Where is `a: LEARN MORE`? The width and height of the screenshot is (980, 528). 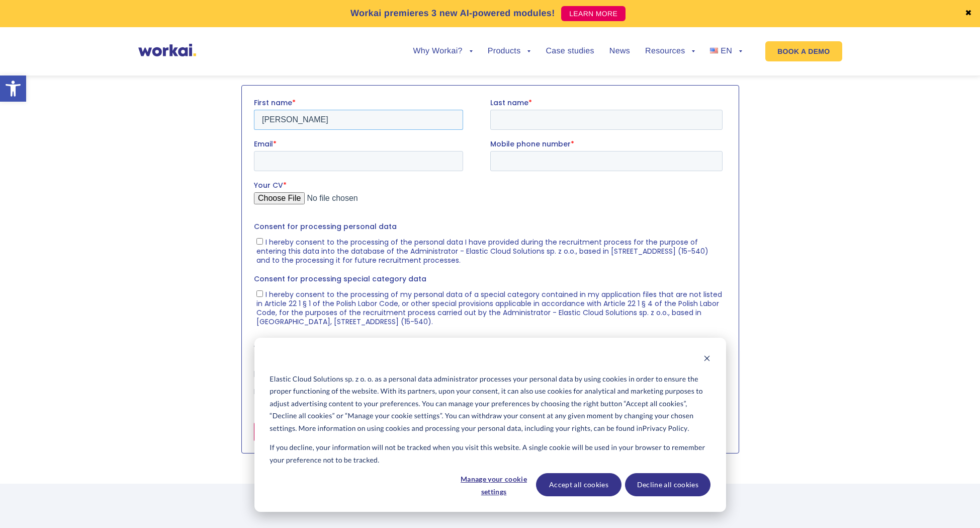 a: LEARN MORE is located at coordinates (594, 14).